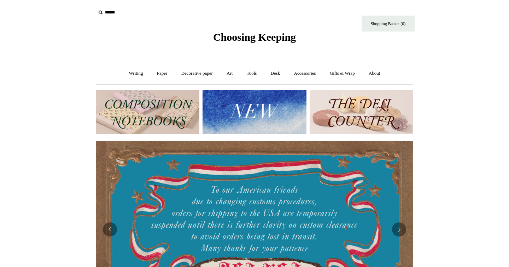 The width and height of the screenshot is (509, 267). Describe the element at coordinates (255, 39) in the screenshot. I see `a: Choosing Keeping` at that location.